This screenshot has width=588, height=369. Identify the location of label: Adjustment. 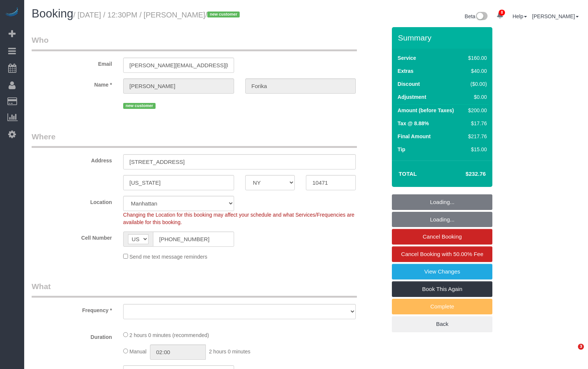
(411, 97).